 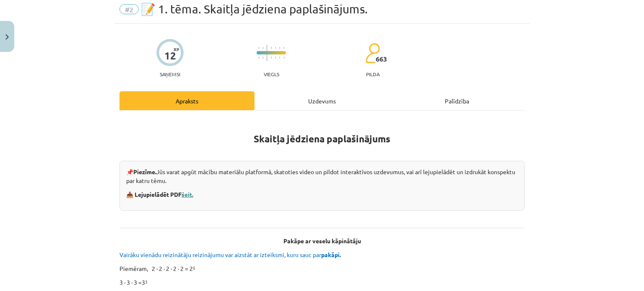 What do you see at coordinates (322, 139) in the screenshot?
I see `strong: Skaitļa jēdziena paplašinājums` at bounding box center [322, 139].